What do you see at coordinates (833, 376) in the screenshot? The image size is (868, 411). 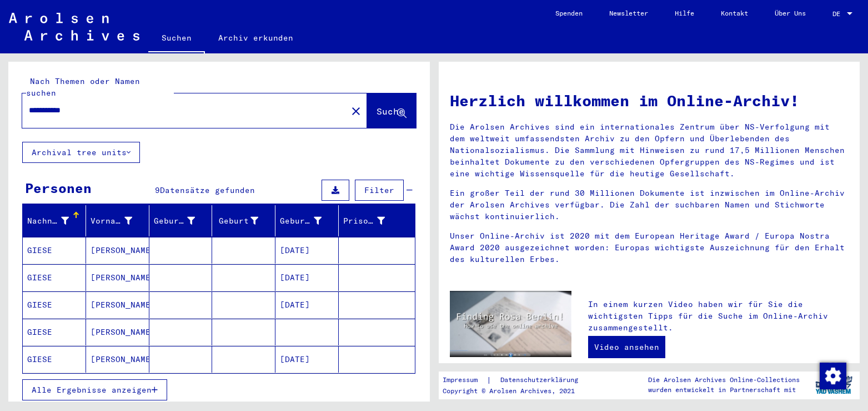 I see `img: Zustimmung ändern` at bounding box center [833, 376].